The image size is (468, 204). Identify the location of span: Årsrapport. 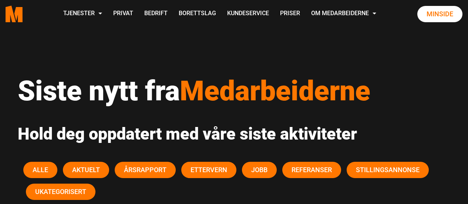
(145, 169).